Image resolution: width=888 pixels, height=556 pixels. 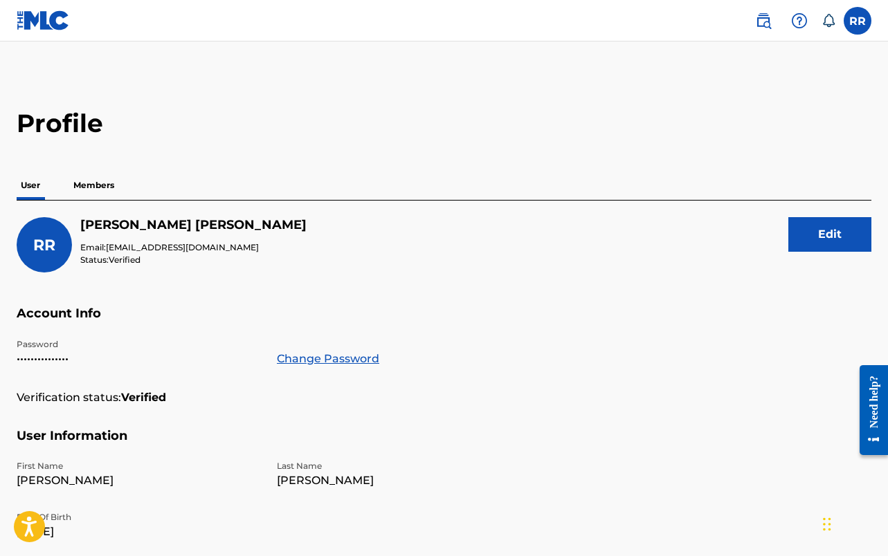 I want to click on div: Need help?, so click(x=24, y=48).